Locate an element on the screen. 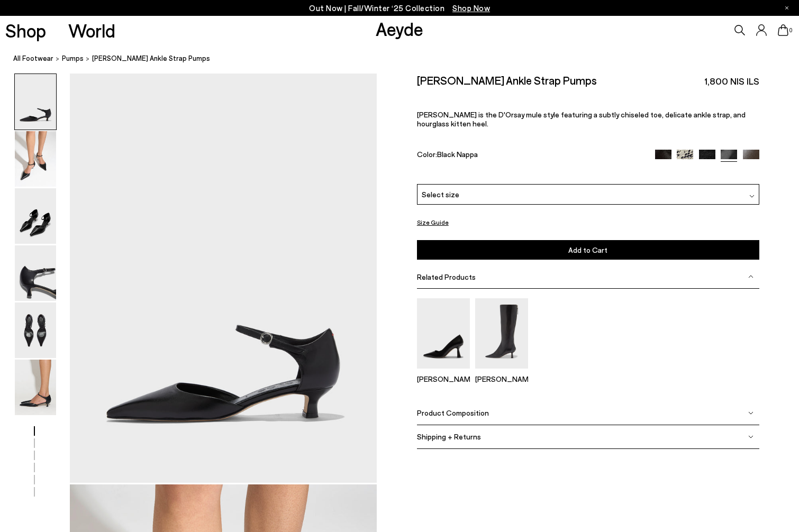 This screenshot has height=532, width=799. img: Tillie Ankle Strap Pumps - Image 4 is located at coordinates (35, 273).